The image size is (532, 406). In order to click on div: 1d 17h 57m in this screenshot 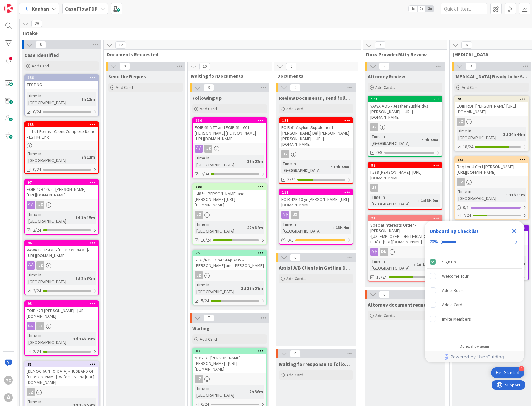, I will do `click(252, 288)`.